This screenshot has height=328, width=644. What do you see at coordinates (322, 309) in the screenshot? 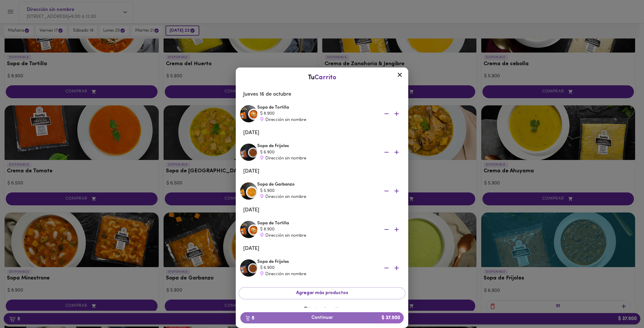
I see `button: Vaciar el carrito` at bounding box center [322, 309].